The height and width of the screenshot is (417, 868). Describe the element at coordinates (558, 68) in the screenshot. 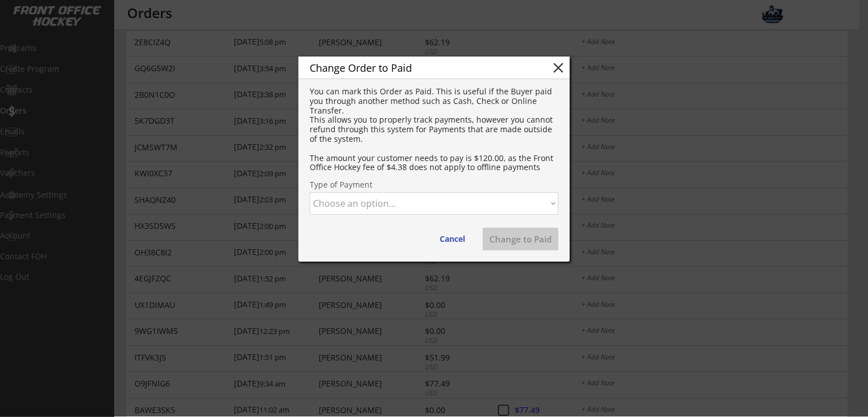

I see `button: close` at that location.